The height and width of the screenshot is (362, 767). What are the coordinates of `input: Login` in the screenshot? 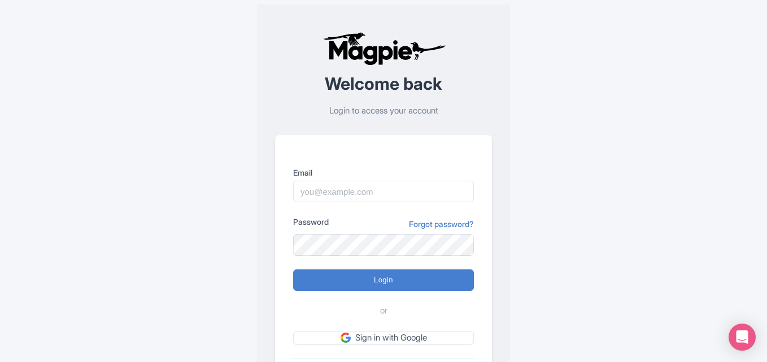 It's located at (384, 280).